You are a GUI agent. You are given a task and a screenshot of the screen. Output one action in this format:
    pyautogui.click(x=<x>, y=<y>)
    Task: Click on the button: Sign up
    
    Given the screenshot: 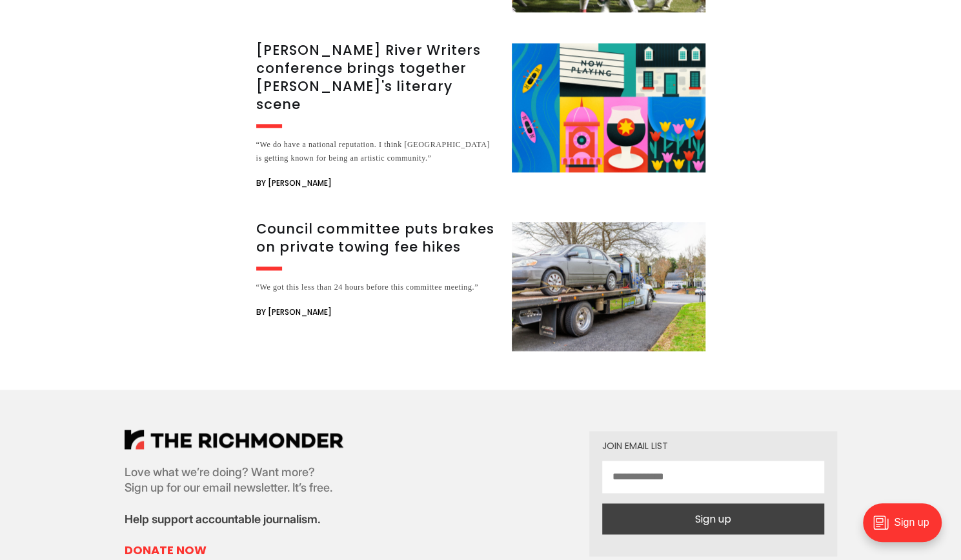 What is the action you would take?
    pyautogui.click(x=713, y=519)
    